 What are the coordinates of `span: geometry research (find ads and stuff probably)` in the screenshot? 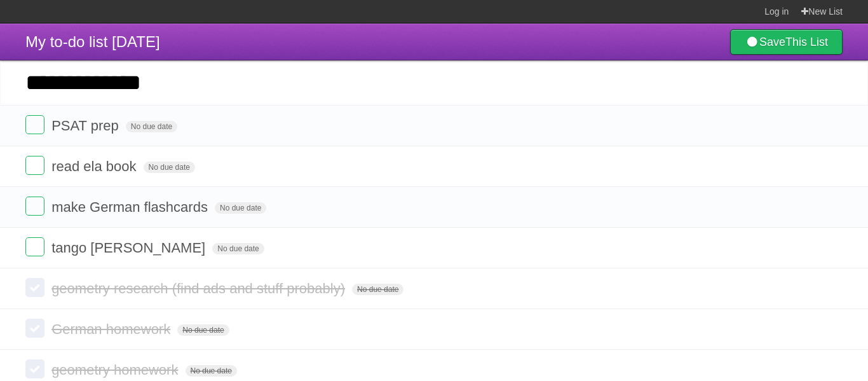 It's located at (200, 288).